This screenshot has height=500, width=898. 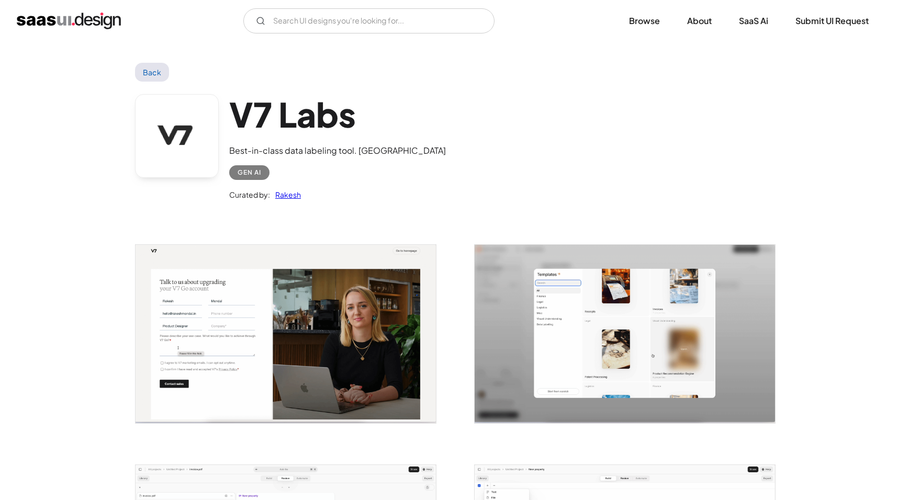 What do you see at coordinates (753, 21) in the screenshot?
I see `a: SaaS Ai` at bounding box center [753, 21].